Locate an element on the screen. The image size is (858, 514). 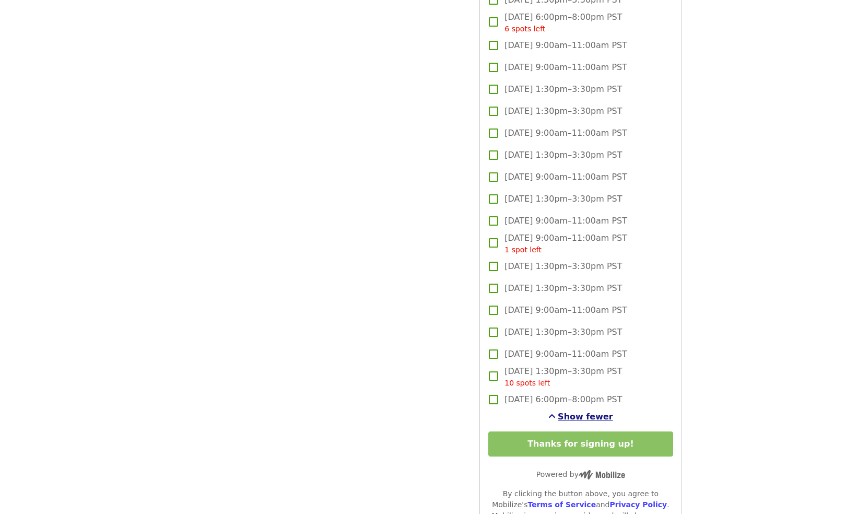
button: Thanks for signing up! is located at coordinates (580, 444).